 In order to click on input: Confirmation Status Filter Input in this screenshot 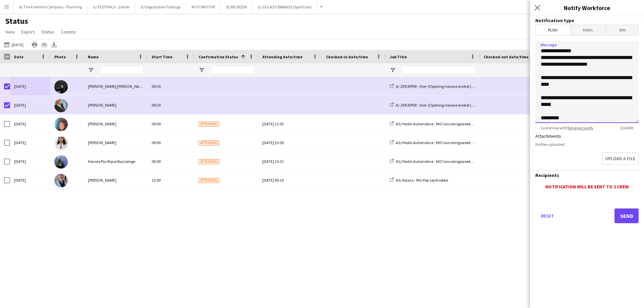, I will do `click(233, 70)`.